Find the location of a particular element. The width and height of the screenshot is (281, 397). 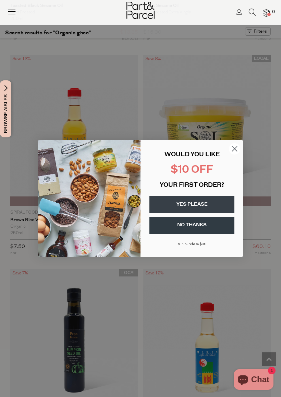

span: WOULD YOU LIKE is located at coordinates (192, 155).